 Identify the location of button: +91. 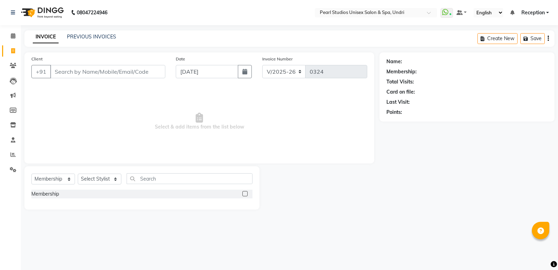
(41, 71).